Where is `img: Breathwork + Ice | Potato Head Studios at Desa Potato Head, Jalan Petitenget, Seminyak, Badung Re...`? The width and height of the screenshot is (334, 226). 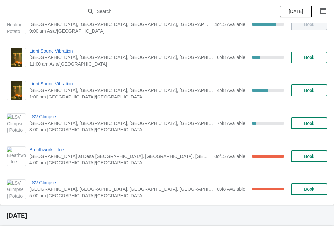 img: Breathwork + Ice | Potato Head Studios at Desa Potato Head, Jalan Petitenget, Seminyak, Badung Re... is located at coordinates (16, 156).